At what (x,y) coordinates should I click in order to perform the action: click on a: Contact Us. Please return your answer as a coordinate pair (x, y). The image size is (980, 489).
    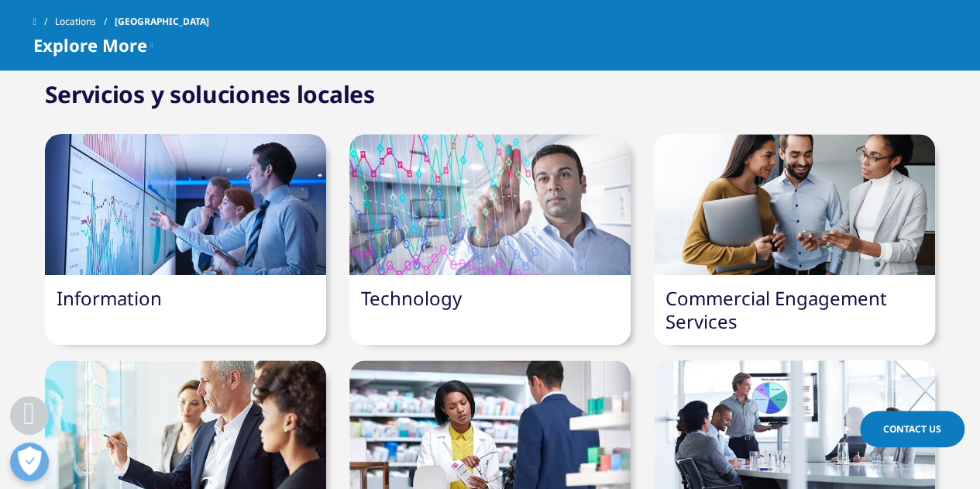
    Looking at the image, I should click on (912, 429).